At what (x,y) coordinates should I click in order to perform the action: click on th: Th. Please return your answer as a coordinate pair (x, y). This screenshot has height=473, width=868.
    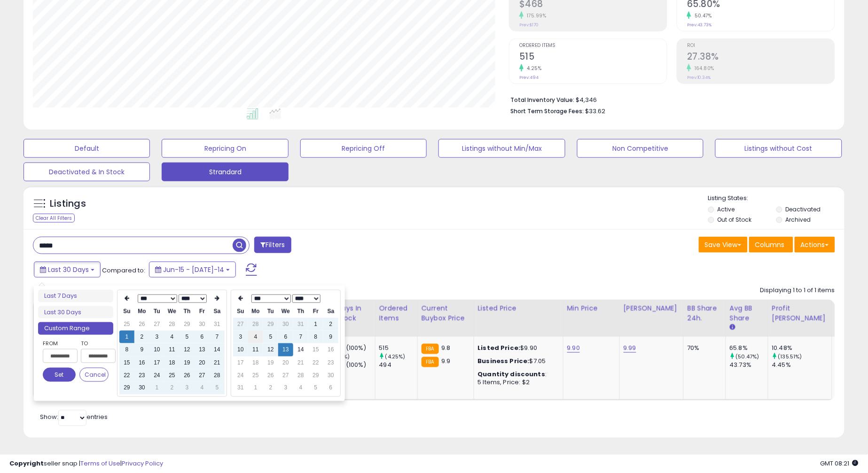
    Looking at the image, I should click on (187, 312).